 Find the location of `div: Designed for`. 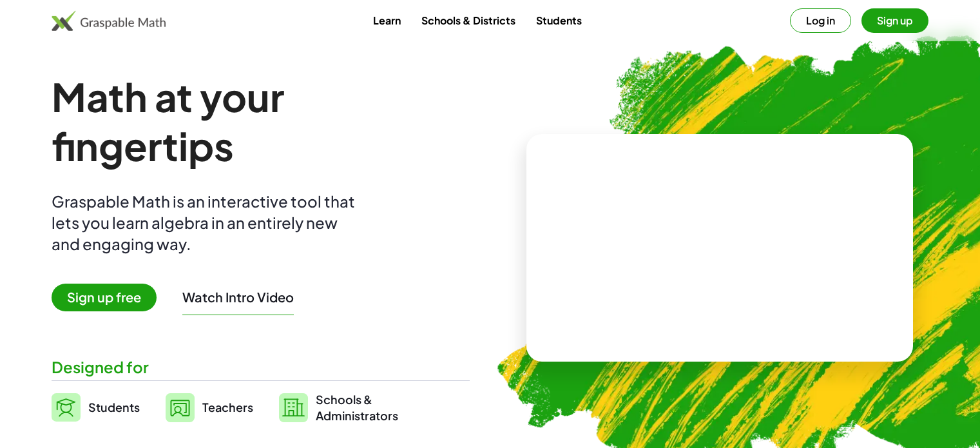

div: Designed for is located at coordinates (260, 367).